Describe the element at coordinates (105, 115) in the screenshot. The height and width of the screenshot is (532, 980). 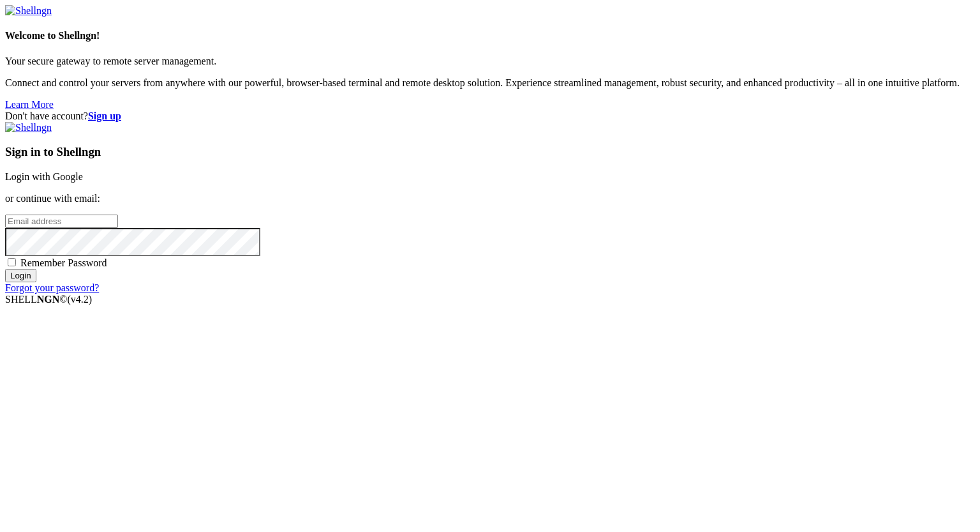
I see `strong: Sign up` at that location.